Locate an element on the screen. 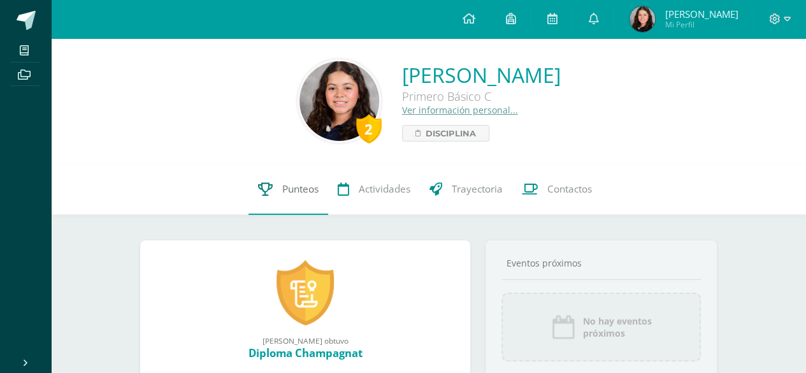 This screenshot has width=806, height=373. a: Punteos is located at coordinates (288, 189).